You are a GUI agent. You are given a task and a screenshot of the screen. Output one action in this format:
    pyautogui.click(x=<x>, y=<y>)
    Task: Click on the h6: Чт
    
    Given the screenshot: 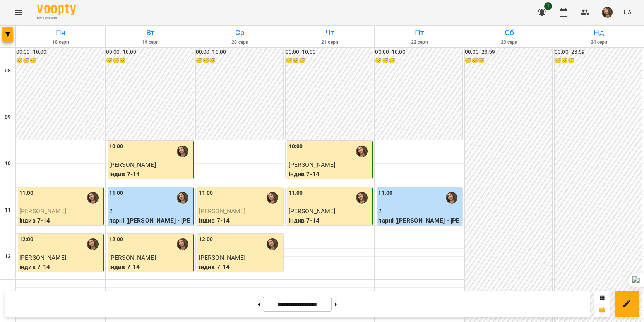 What is the action you would take?
    pyautogui.click(x=330, y=33)
    